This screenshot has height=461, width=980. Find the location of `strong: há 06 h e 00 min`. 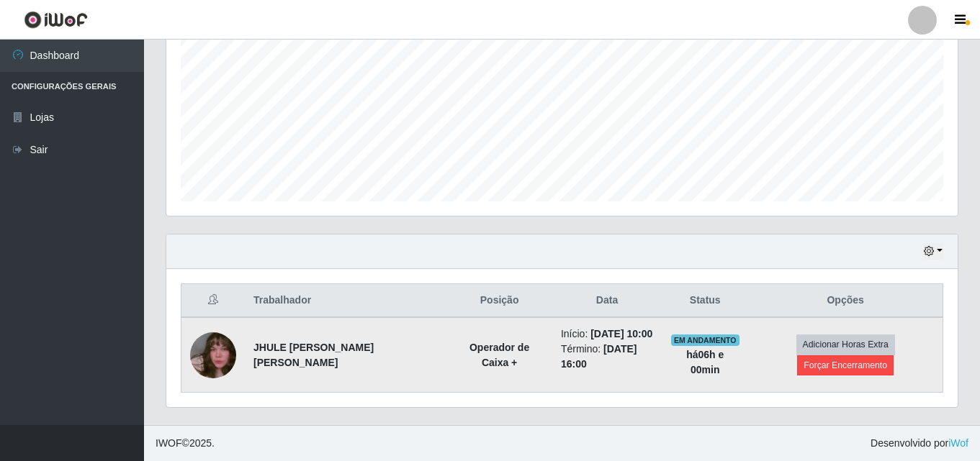

strong: há 06 h e 00 min is located at coordinates (704, 362).